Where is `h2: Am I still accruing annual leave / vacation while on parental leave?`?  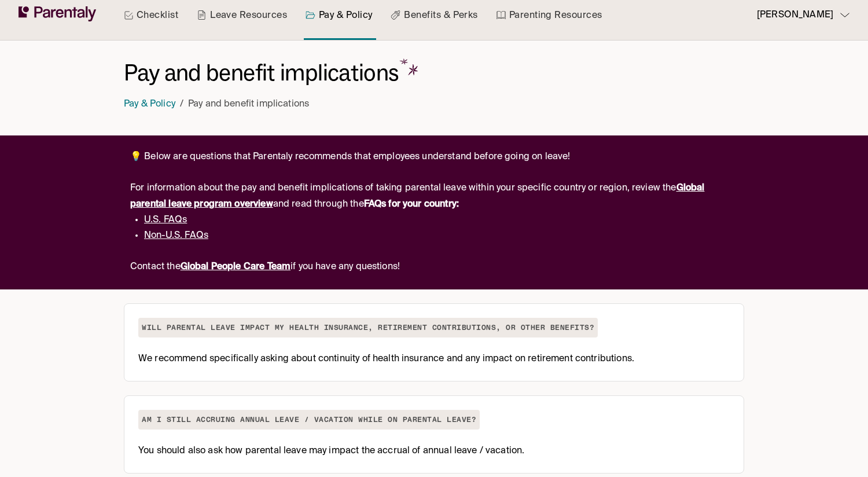 h2: Am I still accruing annual leave / vacation while on parental leave? is located at coordinates (309, 420).